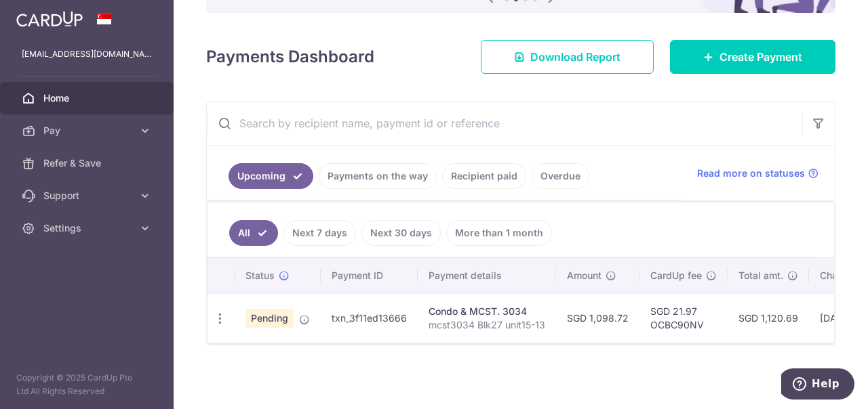 The image size is (868, 409). What do you see at coordinates (567, 57) in the screenshot?
I see `a: Download Report` at bounding box center [567, 57].